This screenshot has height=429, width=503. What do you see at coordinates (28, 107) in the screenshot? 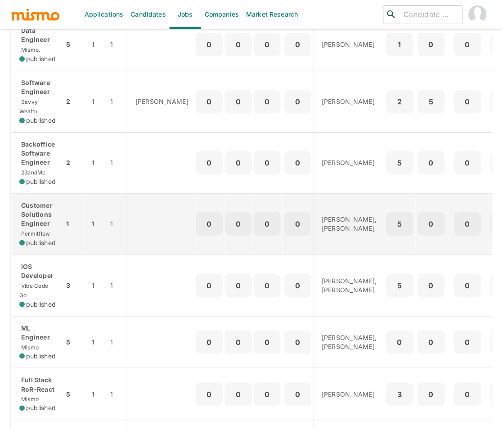
I see `span: Savvy Wealth` at bounding box center [28, 107].